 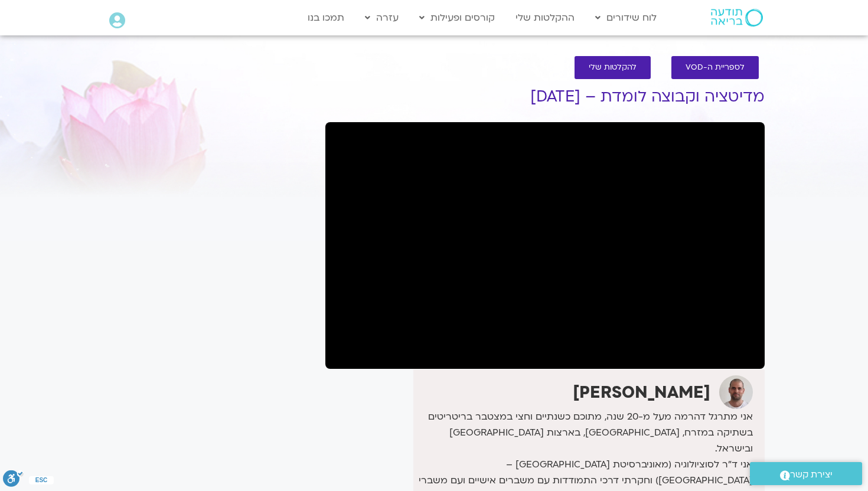 What do you see at coordinates (457, 17) in the screenshot?
I see `a: קורסים ופעילות` at bounding box center [457, 17].